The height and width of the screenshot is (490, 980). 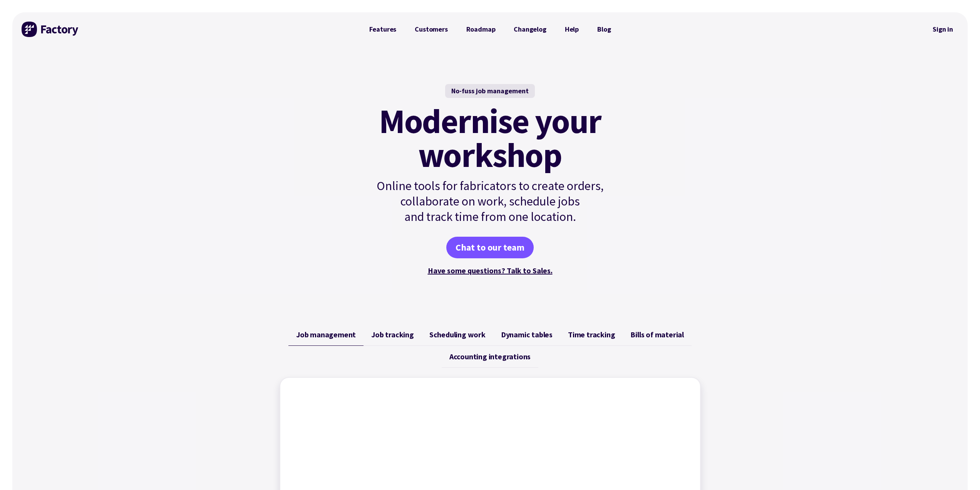 I want to click on span: Scheduling work, so click(x=458, y=334).